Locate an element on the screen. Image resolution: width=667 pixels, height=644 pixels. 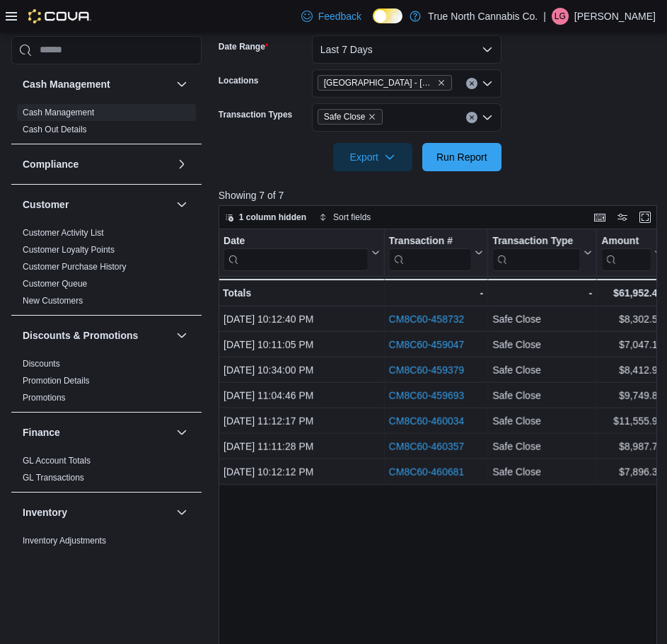
div: Transaction # is located at coordinates (430, 241).